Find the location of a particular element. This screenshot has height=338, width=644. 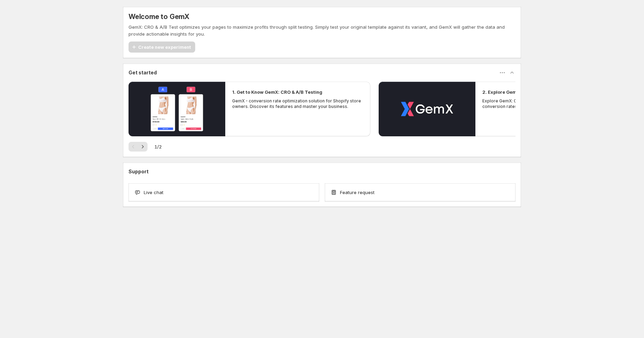

h3: Get started is located at coordinates (142, 73).